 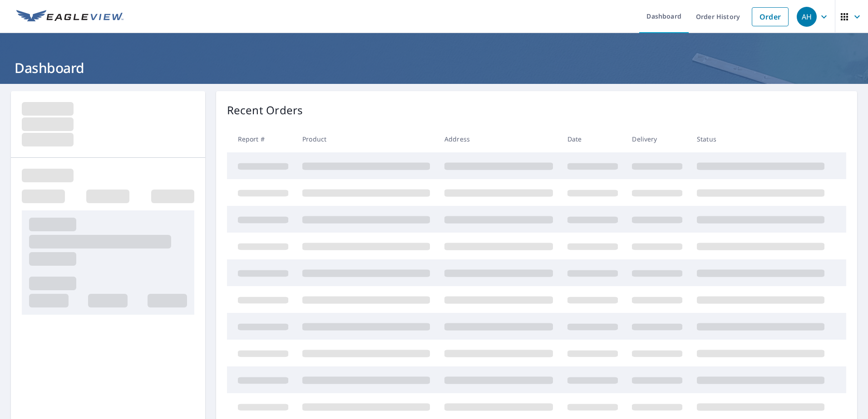 What do you see at coordinates (760, 138) in the screenshot?
I see `th: Status` at bounding box center [760, 138].